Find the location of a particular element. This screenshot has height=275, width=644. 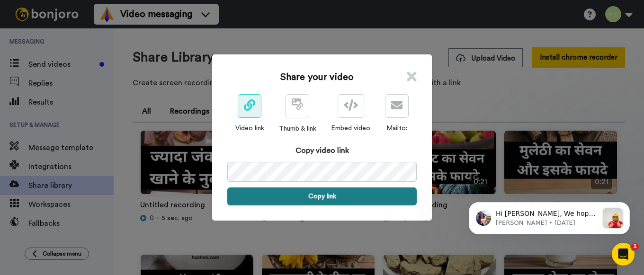

div: Thumb & link is located at coordinates (298, 129).